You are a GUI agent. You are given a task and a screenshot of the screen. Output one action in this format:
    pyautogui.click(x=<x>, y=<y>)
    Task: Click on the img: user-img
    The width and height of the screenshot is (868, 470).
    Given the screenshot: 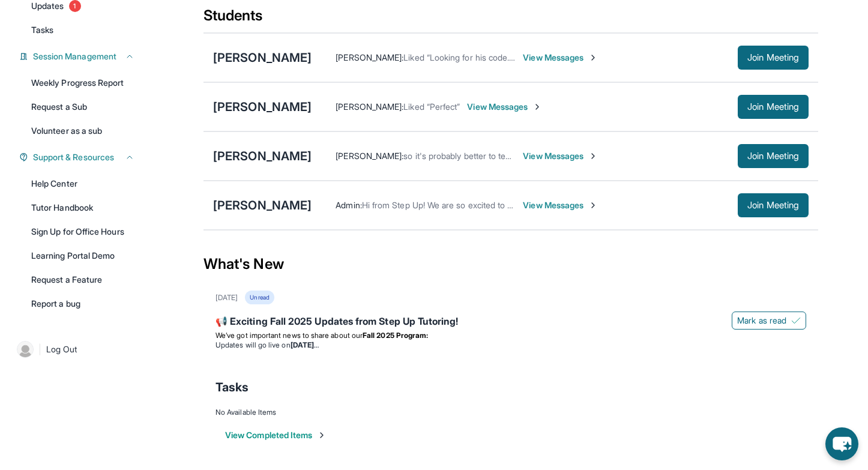 What is the action you would take?
    pyautogui.click(x=26, y=350)
    